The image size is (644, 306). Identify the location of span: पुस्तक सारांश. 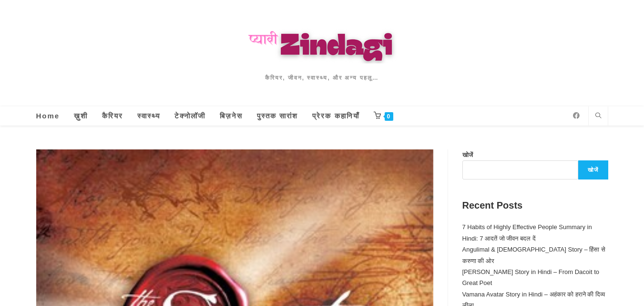
(277, 115).